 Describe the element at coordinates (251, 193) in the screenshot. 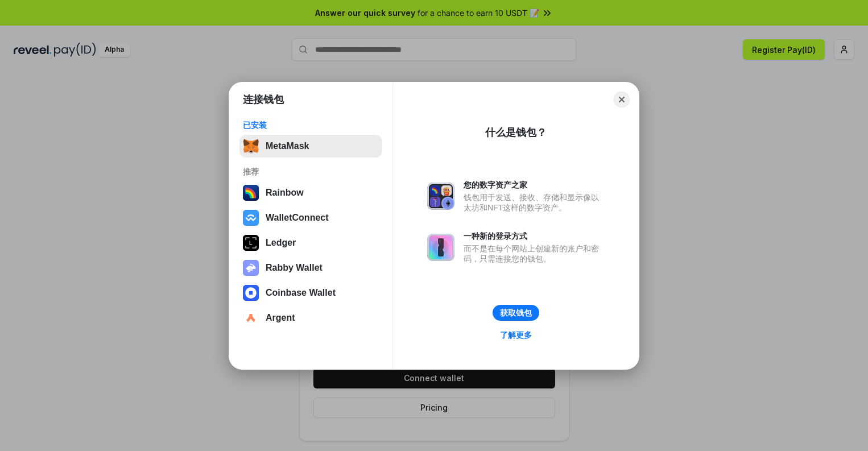

I see `img: svg+xml,%3Csvg%20width%3D%22120%22%20height%3D%22120%22%20viewBox%3D%220%200%20120%20120%22%20fil...` at that location.